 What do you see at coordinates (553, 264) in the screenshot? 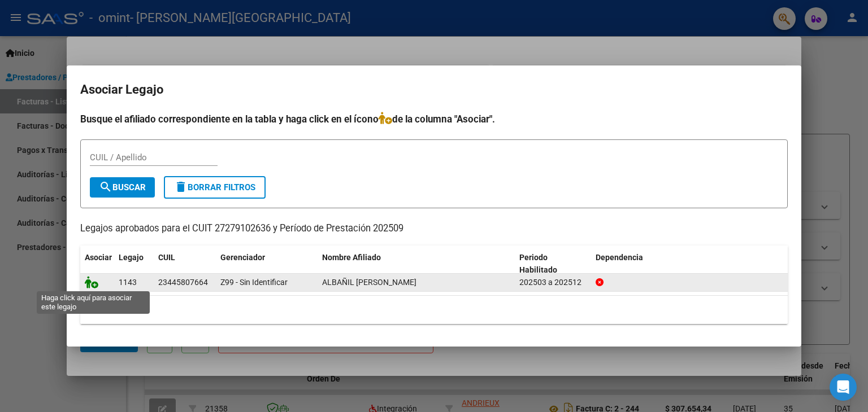
I see `datatable-header-cell: Periodo Habilitado` at bounding box center [553, 264].